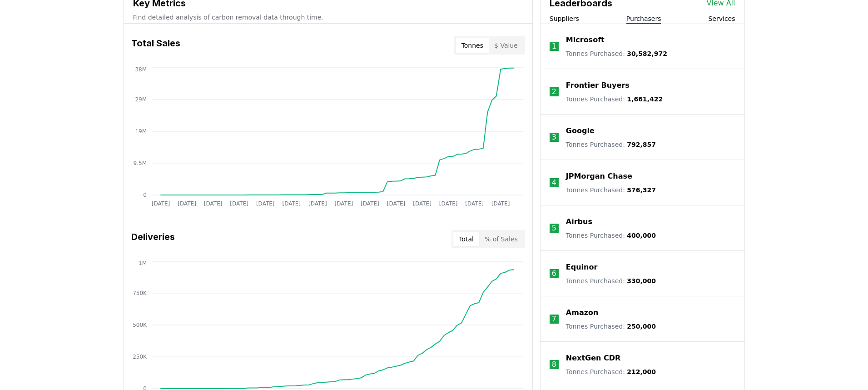  I want to click on p: Find detailed analysis of carbon removal data through time., so click(328, 17).